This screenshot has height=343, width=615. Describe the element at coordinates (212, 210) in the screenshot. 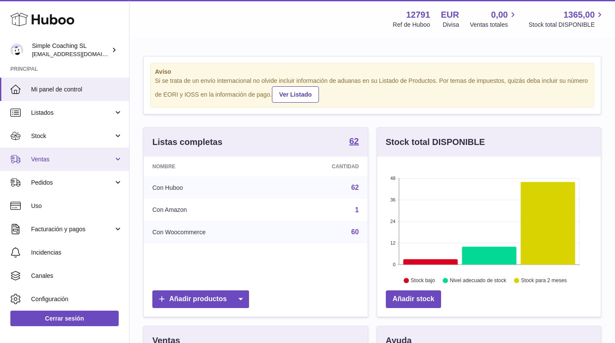

I see `td: Con Amazon` at that location.